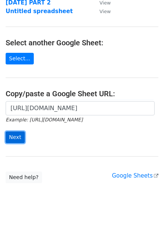  What do you see at coordinates (101, 11) in the screenshot?
I see `a: View` at bounding box center [101, 11].